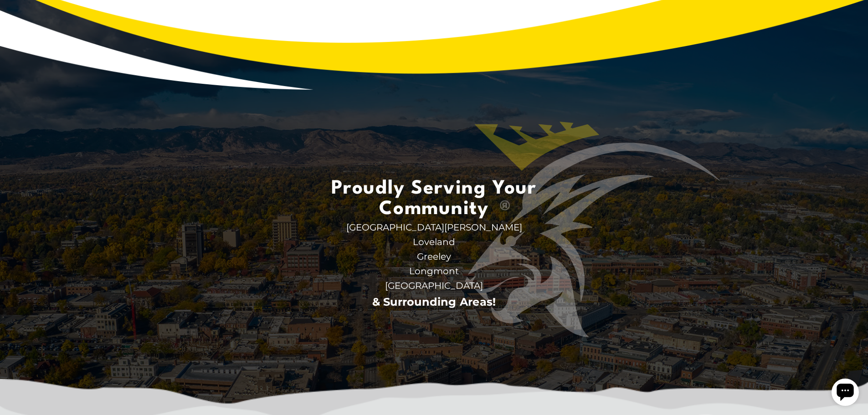  Describe the element at coordinates (434, 271) in the screenshot. I see `span: Longmont` at that location.